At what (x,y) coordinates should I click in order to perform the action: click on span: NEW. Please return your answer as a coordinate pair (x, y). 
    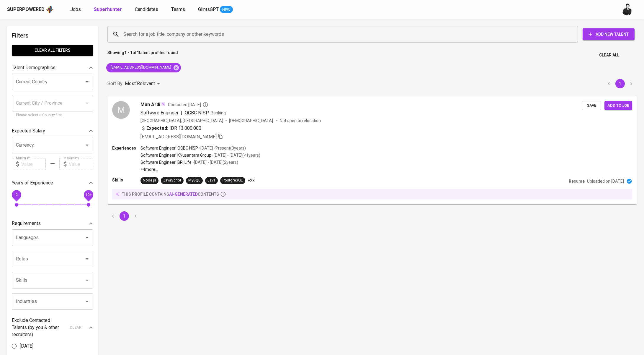
    Looking at the image, I should click on (226, 10).